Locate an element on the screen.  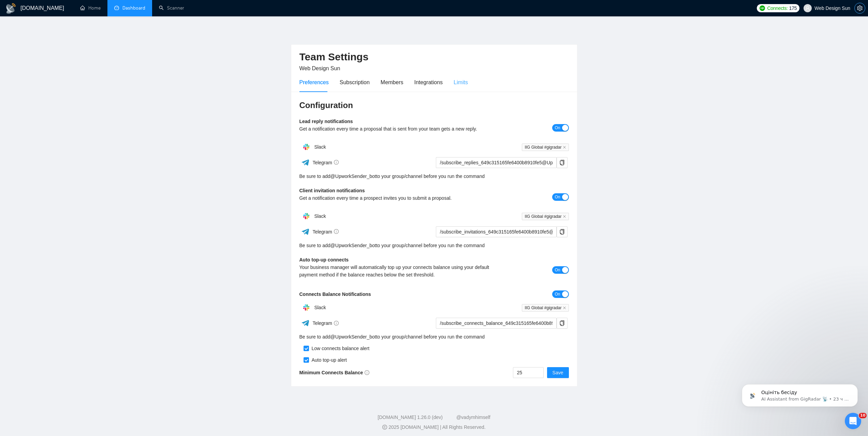
div: Limits is located at coordinates (461, 82).